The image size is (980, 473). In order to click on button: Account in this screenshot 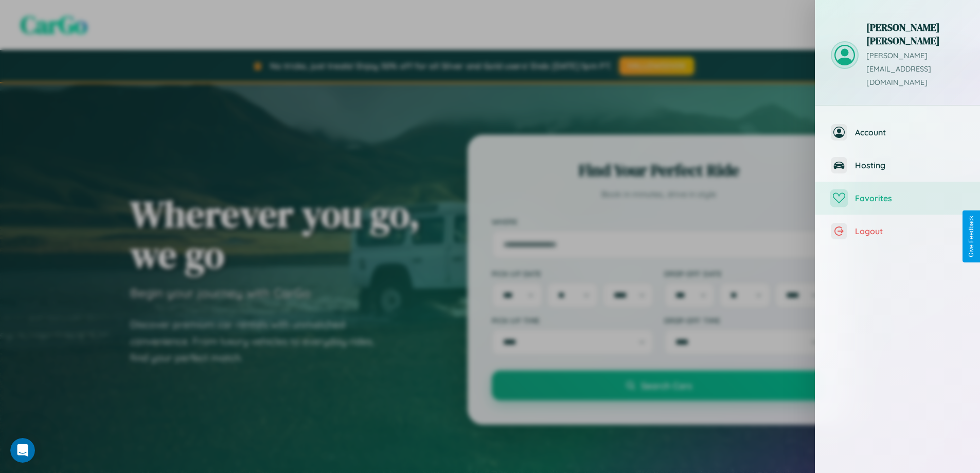, I will do `click(898, 132)`.